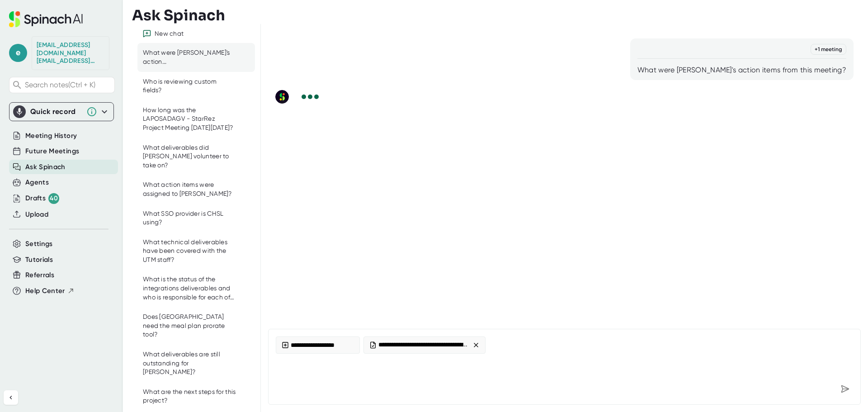 The height and width of the screenshot is (412, 868). I want to click on div: What deliverables did Elijah volunteer to take on?, so click(189, 157).